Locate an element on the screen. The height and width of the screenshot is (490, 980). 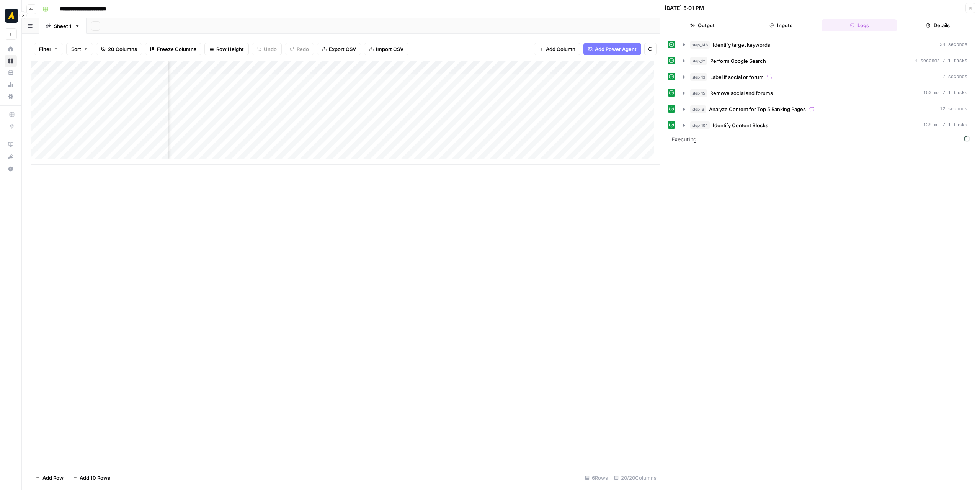
span: 12 seconds is located at coordinates (954, 109).